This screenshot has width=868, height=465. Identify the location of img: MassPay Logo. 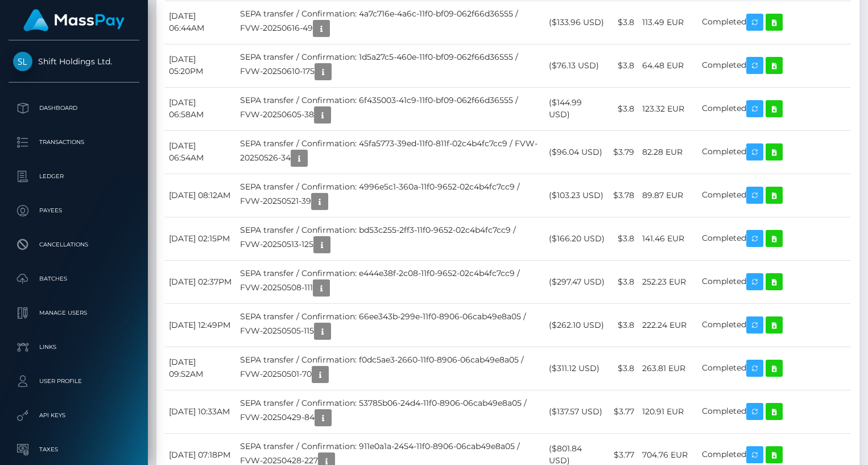
(74, 20).